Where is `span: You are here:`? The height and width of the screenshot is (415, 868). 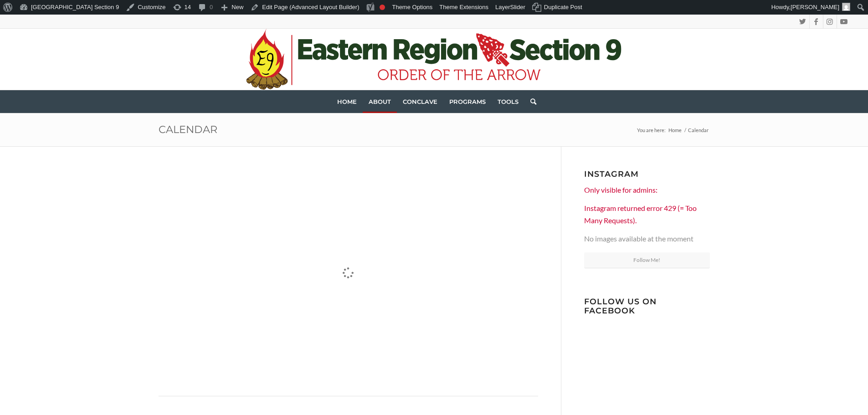
span: You are here: is located at coordinates (651, 130).